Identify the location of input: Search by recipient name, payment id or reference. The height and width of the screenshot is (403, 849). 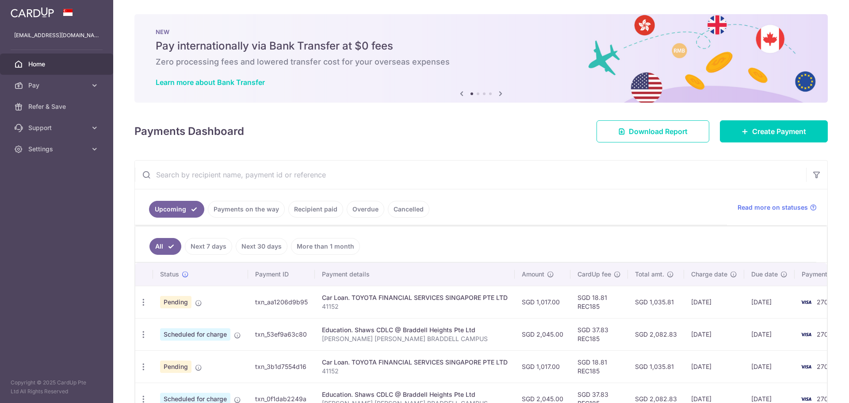
(471, 175).